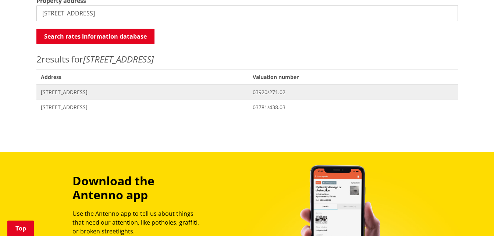 Image resolution: width=494 pixels, height=236 pixels. Describe the element at coordinates (247, 13) in the screenshot. I see `input: e.g. Duke Street NGARUAWAHIA` at that location.